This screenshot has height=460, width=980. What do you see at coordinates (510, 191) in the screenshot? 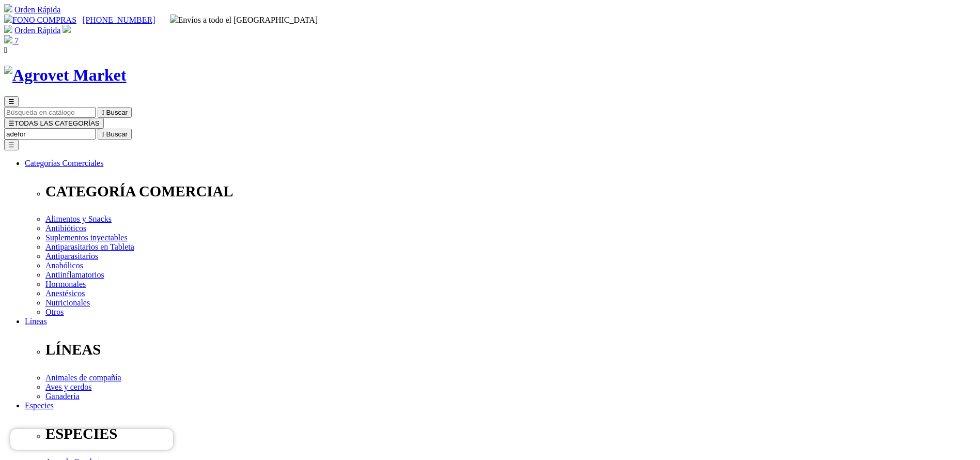
I see `p: CATEGORÍA COMERCIAL` at bounding box center [510, 191].